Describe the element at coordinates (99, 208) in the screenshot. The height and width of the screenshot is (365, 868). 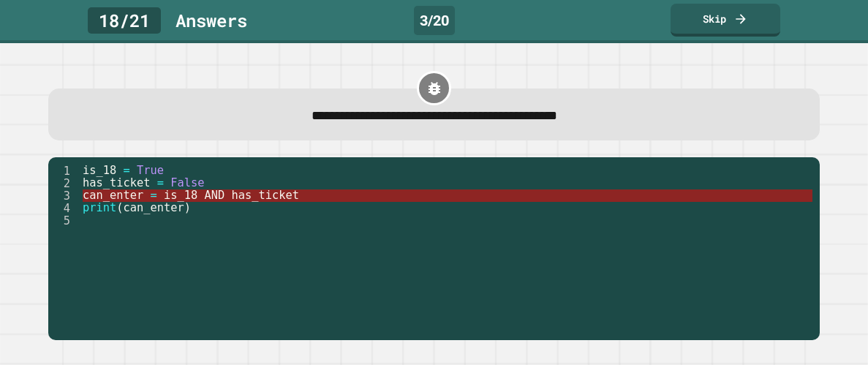
I see `span: print` at that location.